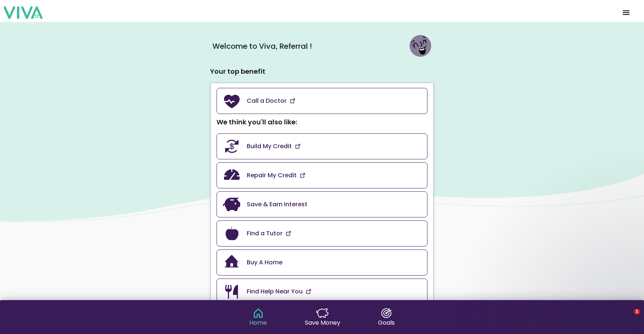 This screenshot has width=644, height=334. What do you see at coordinates (636, 311) in the screenshot?
I see `span: 1` at bounding box center [636, 311].